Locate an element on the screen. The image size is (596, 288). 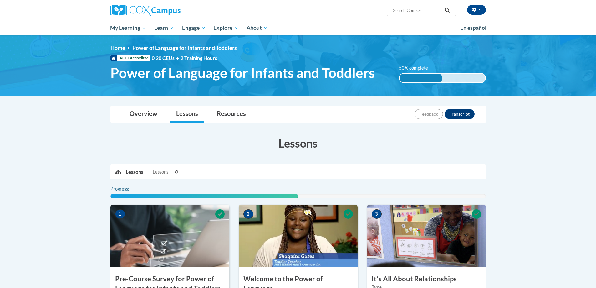
span: IACET Accredited is located at coordinates (130, 58).